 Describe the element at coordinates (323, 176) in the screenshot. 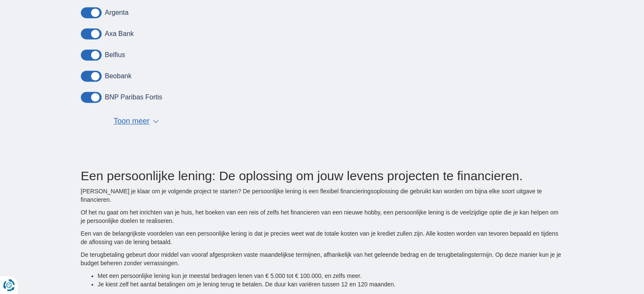

I see `h2: Een persoonlijke lening: De oplossing om jouw levens projecten te financieren.` at that location.